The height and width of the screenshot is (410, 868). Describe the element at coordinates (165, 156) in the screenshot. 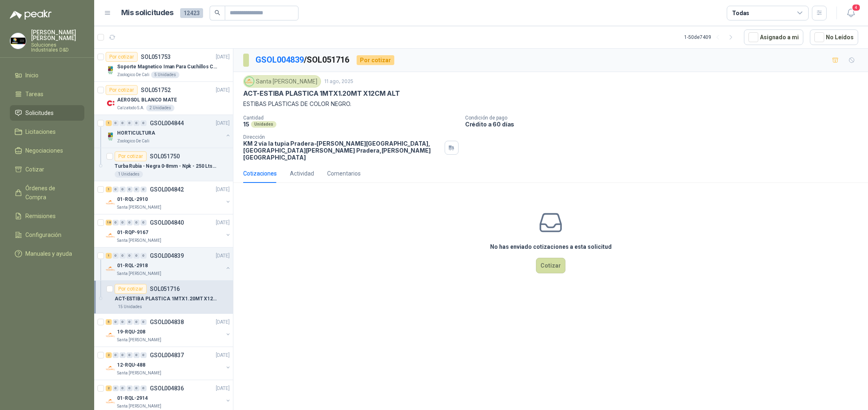

I see `p: SOL051750` at that location.